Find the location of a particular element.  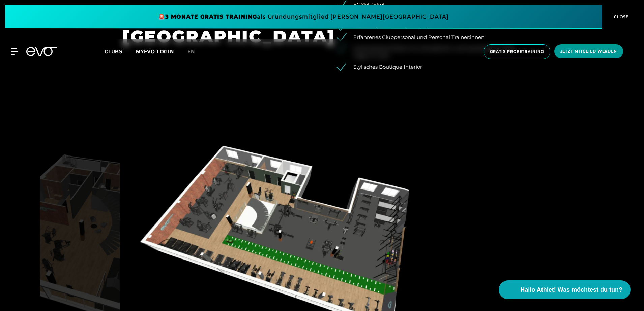

span: CLOSE is located at coordinates (621, 17).